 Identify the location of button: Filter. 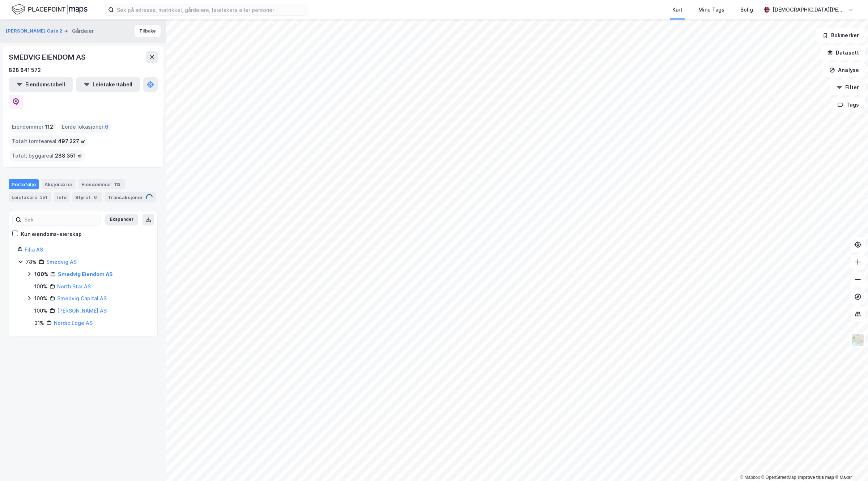
(847, 87).